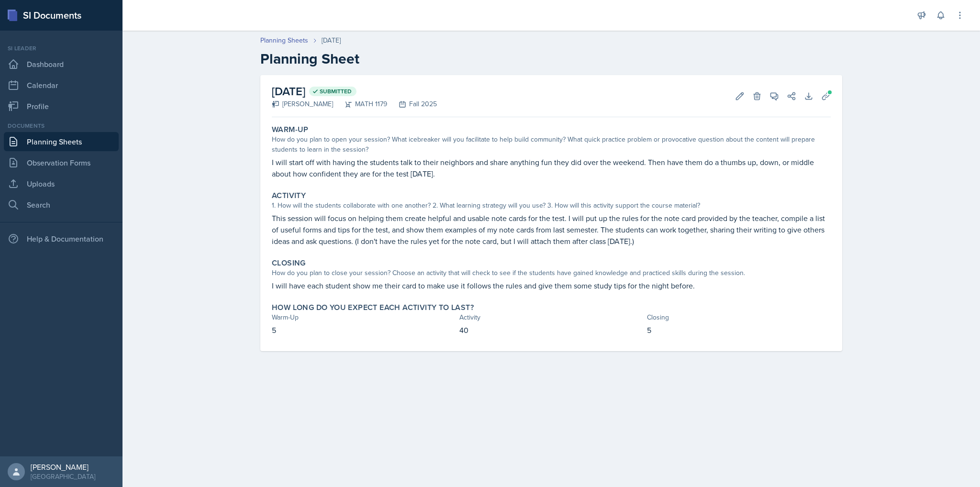 The height and width of the screenshot is (487, 980). What do you see at coordinates (61, 163) in the screenshot?
I see `a: Observation Forms` at bounding box center [61, 163].